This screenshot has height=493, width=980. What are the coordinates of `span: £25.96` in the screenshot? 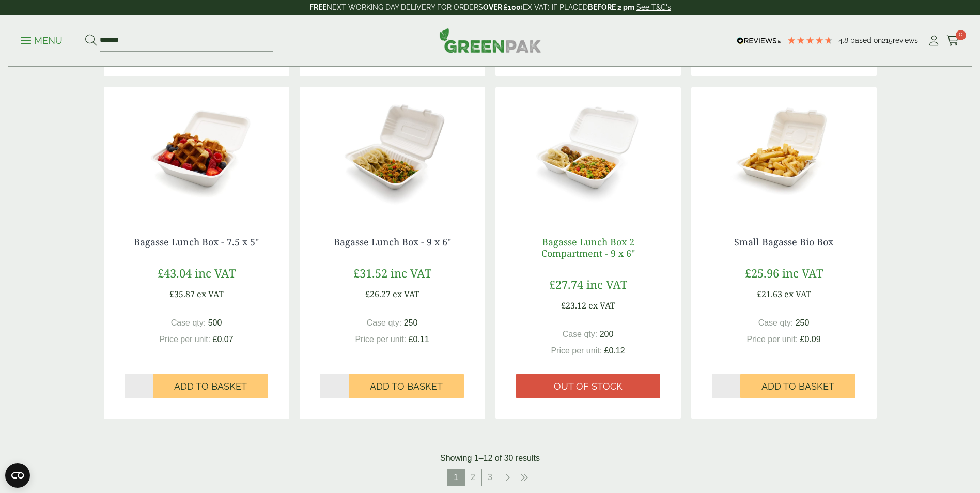 It's located at (762, 273).